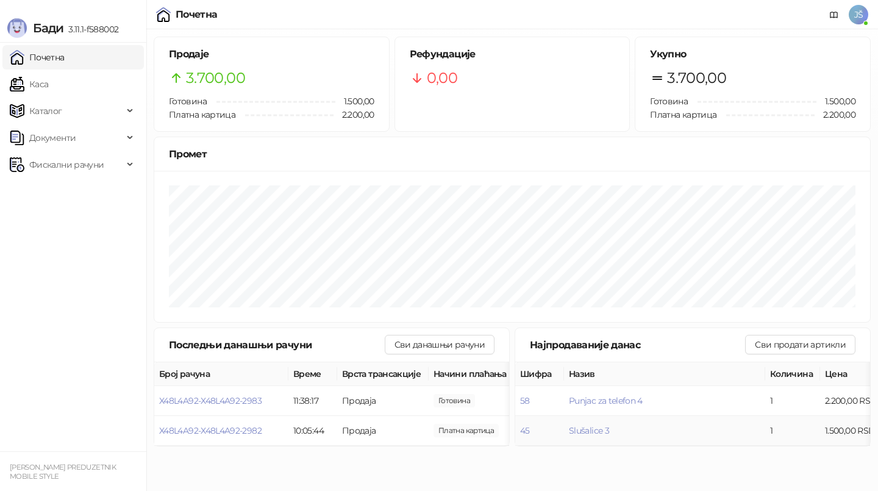 The image size is (878, 491). What do you see at coordinates (540, 374) in the screenshot?
I see `th: Шифра` at bounding box center [540, 374].